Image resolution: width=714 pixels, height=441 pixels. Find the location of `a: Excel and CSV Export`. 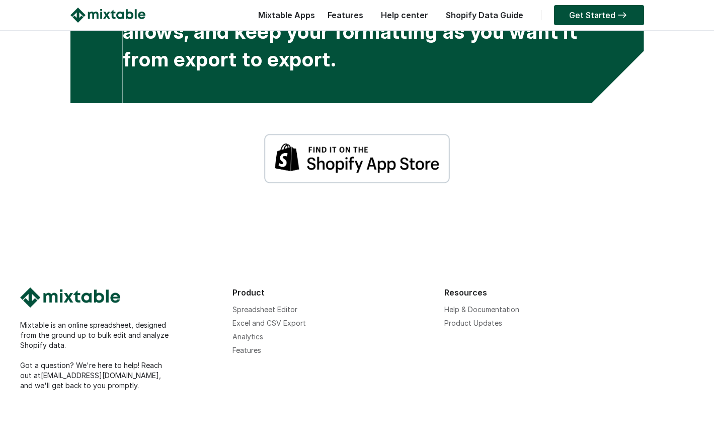

a: Excel and CSV Export is located at coordinates (269, 323).